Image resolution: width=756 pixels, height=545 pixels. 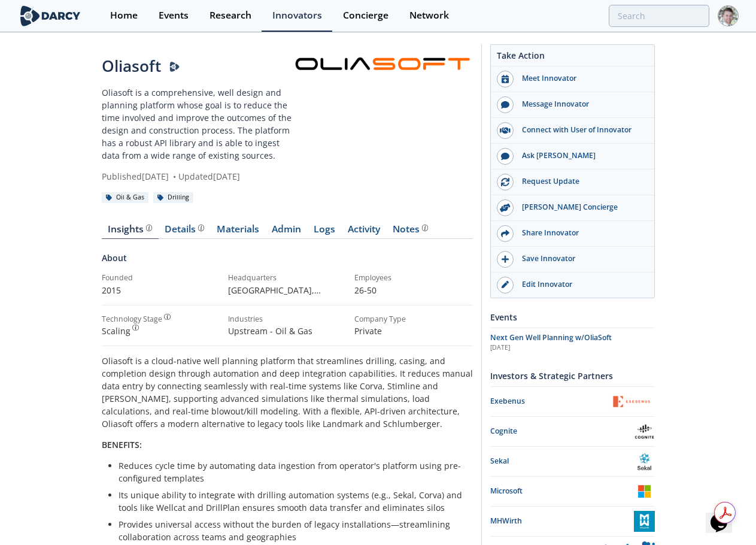 I want to click on div: Home, so click(x=124, y=16).